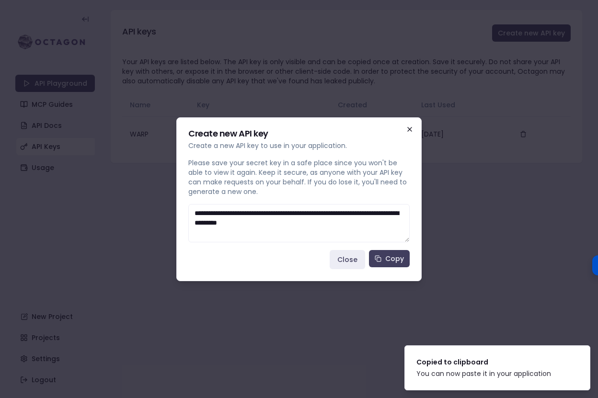 The width and height of the screenshot is (598, 398). Describe the element at coordinates (299, 177) in the screenshot. I see `p: Please save your secret key in a safe place since you won't be able to view it again. Keep it sec...` at that location.